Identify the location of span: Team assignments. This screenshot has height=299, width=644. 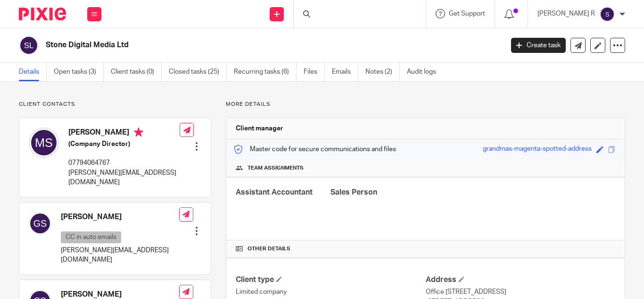
(275, 168).